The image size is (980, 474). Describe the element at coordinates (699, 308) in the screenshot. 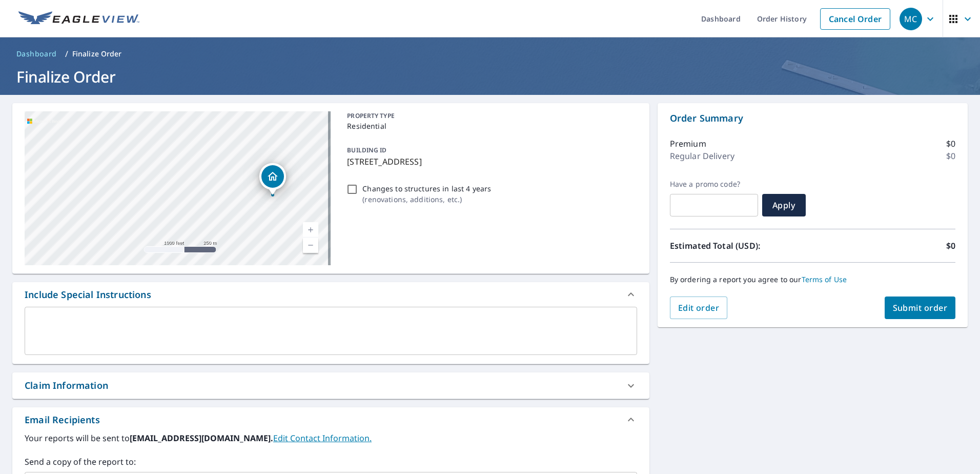

I see `span: Edit order` at that location.